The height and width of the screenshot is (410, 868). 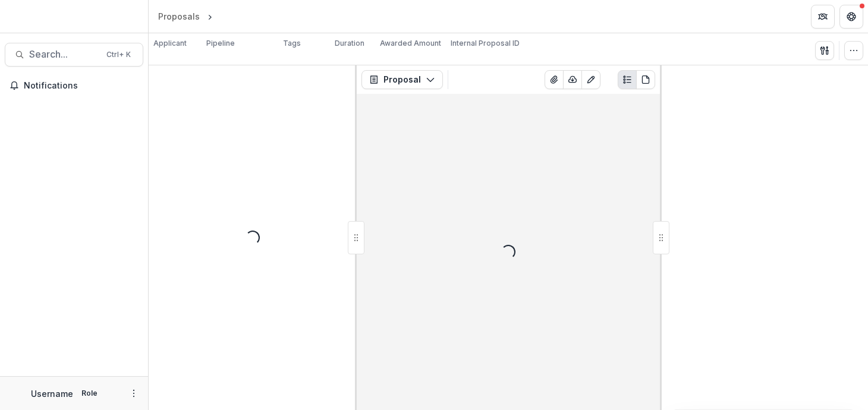 What do you see at coordinates (209, 16) in the screenshot?
I see `nav: breadcrumb` at bounding box center [209, 16].